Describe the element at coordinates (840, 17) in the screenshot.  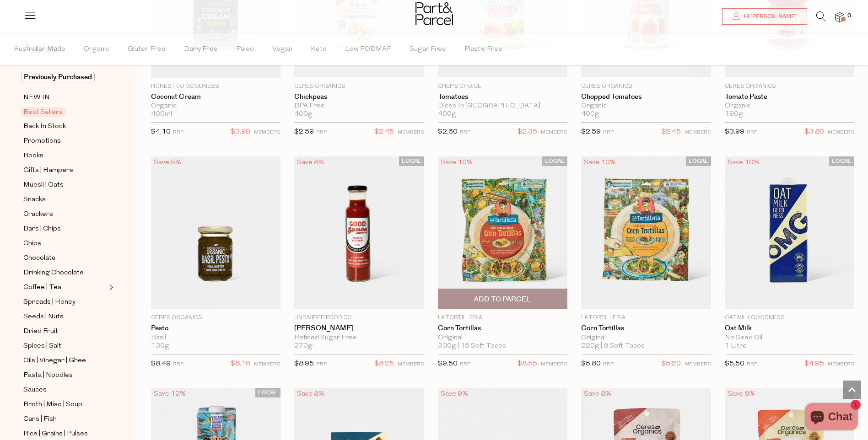
I see `a: 0` at that location.